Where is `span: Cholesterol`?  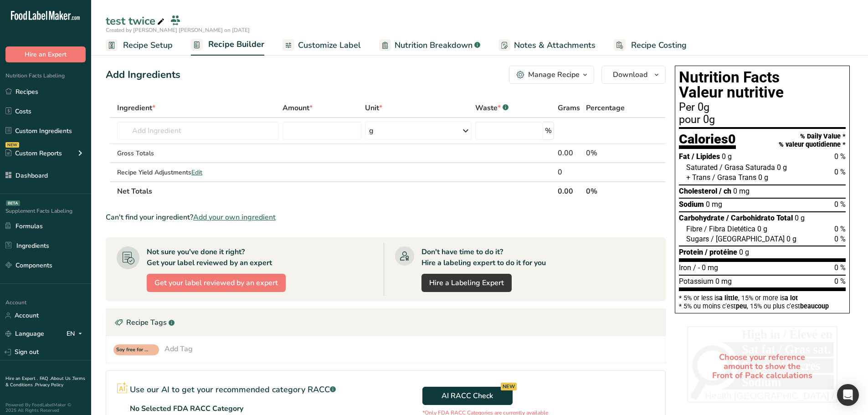
span: Cholesterol is located at coordinates (698, 191).